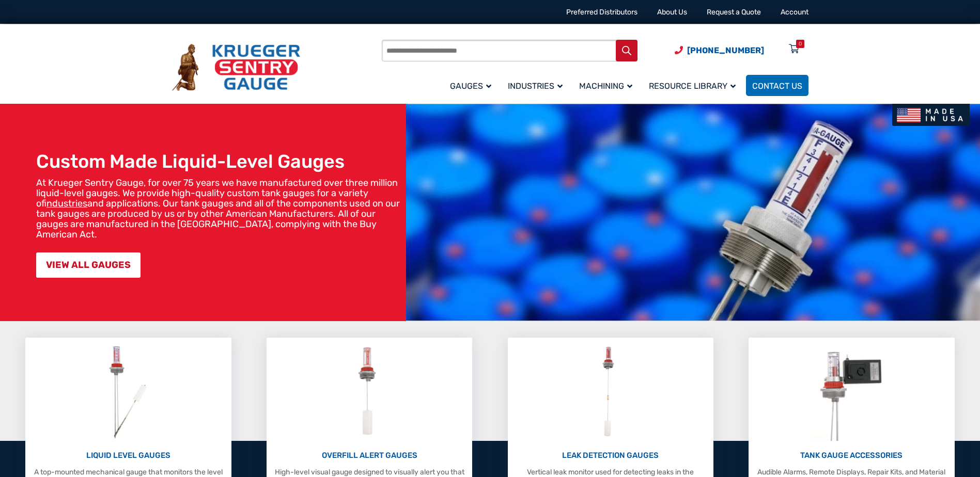 This screenshot has height=477, width=980. What do you see at coordinates (852, 456) in the screenshot?
I see `p: TANK GAUGE ACCESSORIES` at bounding box center [852, 456].